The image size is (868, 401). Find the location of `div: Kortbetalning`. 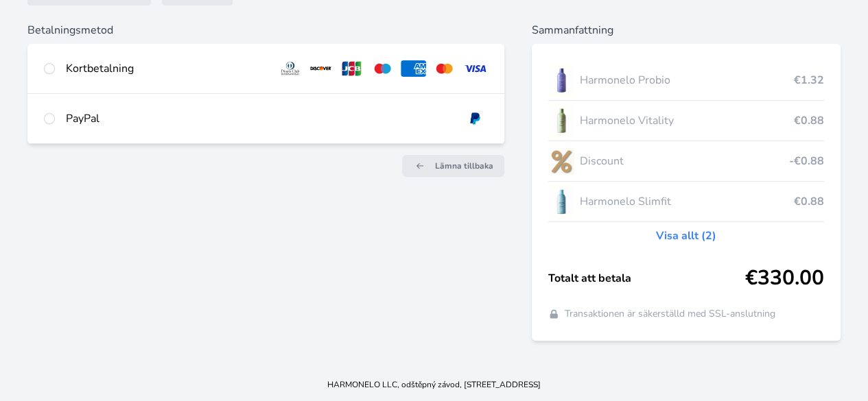

div: Kortbetalning is located at coordinates (166, 69).